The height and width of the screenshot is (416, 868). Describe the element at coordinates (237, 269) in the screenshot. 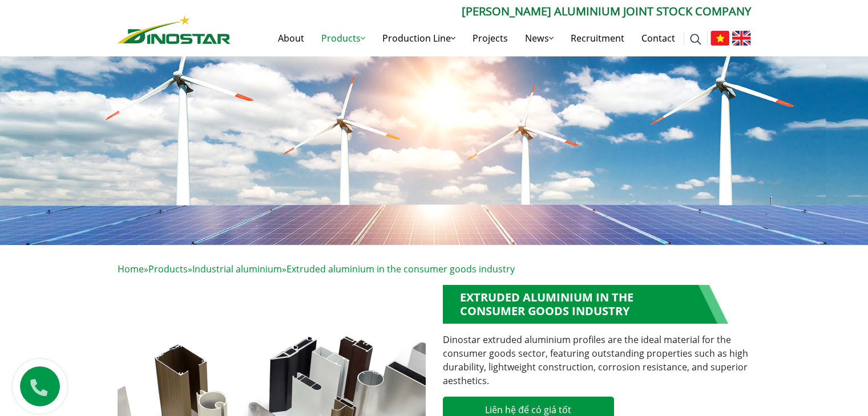

I see `a: Industrial aluminium` at that location.